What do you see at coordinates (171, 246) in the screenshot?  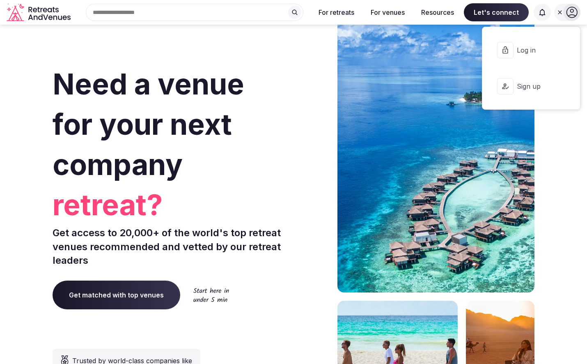 I see `p: Get access to 20,000+ of the world's top retreat venues recommended and vetted by our retreat lea...` at bounding box center [171, 246].